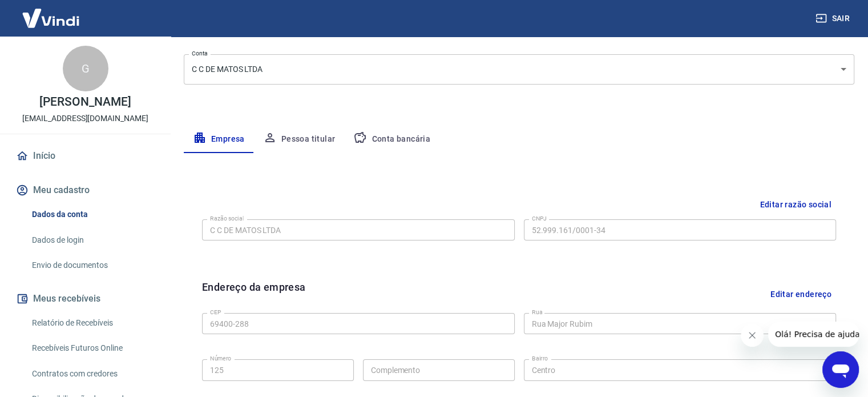 Image resolution: width=868 pixels, height=397 pixels. Describe the element at coordinates (92, 348) in the screenshot. I see `a: Recebíveis Futuros Online` at that location.